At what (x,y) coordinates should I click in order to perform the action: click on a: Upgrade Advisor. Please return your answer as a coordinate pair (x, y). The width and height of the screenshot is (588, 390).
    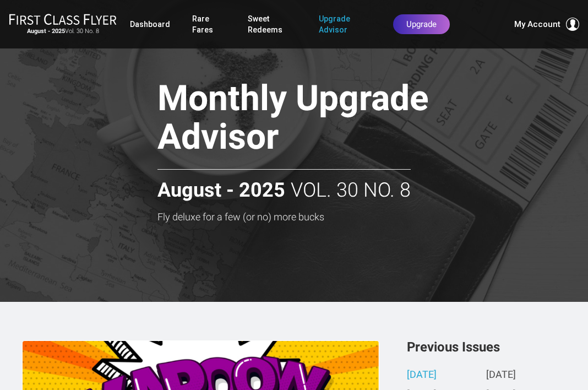
    Looking at the image, I should click on (344, 24).